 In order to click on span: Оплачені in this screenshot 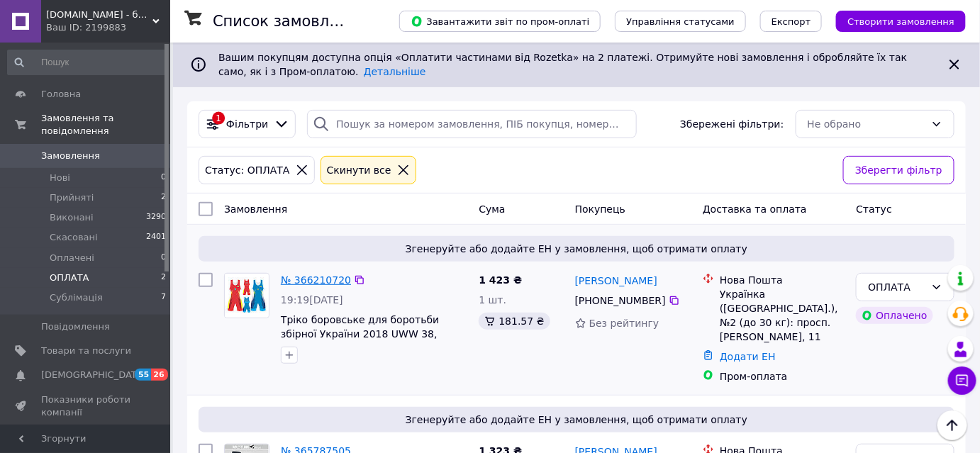, I will do `click(71, 258)`.